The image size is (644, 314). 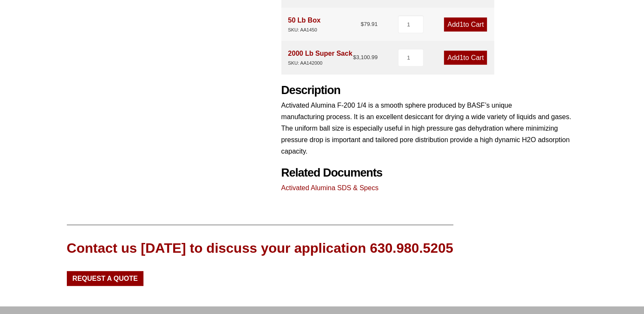 I want to click on span: Request a Quote, so click(x=105, y=278).